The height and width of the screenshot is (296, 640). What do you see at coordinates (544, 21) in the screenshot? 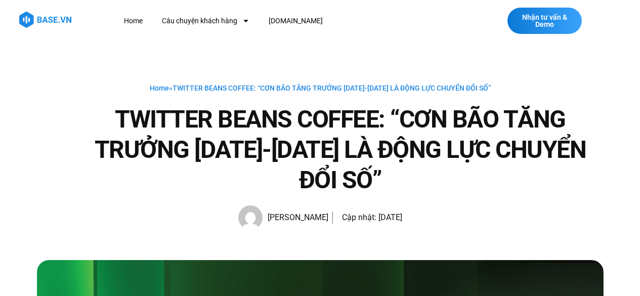
I see `span: Nhận tư vấn & Demo` at bounding box center [544, 21].